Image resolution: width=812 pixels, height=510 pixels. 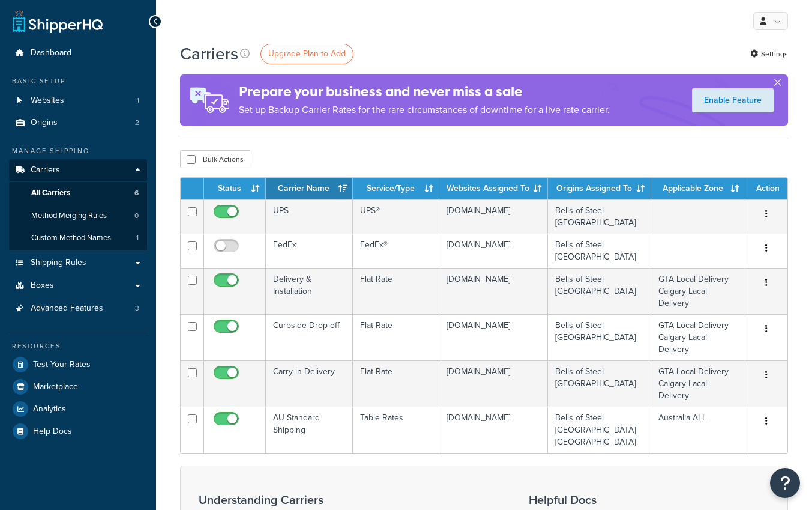 I want to click on button: Open Resource Center, so click(x=785, y=483).